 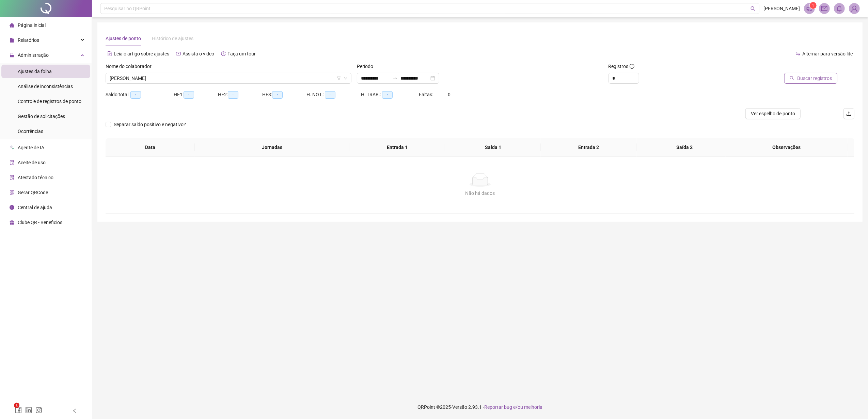 I want to click on span: bell, so click(x=839, y=8).